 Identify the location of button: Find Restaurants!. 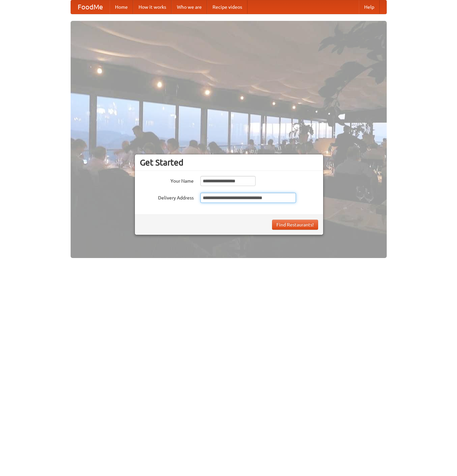
(295, 225).